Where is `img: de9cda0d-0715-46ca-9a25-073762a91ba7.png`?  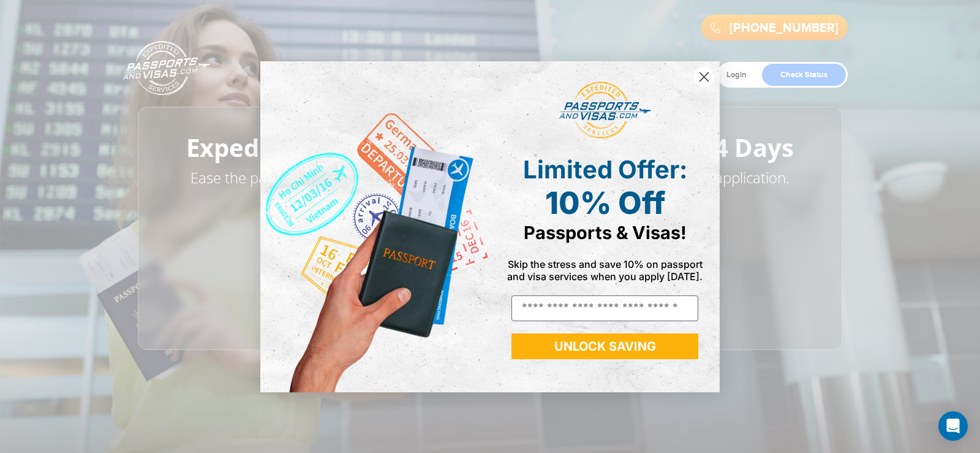 img: de9cda0d-0715-46ca-9a25-073762a91ba7.png is located at coordinates (375, 226).